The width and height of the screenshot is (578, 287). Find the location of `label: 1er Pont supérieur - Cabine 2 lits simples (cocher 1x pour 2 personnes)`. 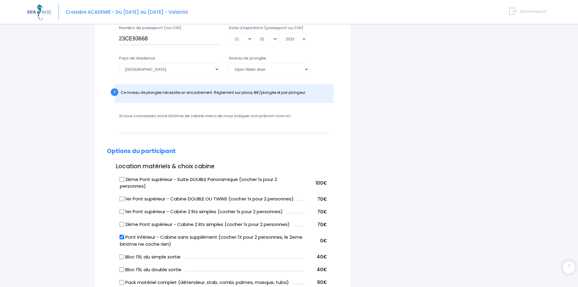

label: 1er Pont supérieur - Cabine 2 lits simples (cocher 1x pour 2 personnes) is located at coordinates (201, 211).